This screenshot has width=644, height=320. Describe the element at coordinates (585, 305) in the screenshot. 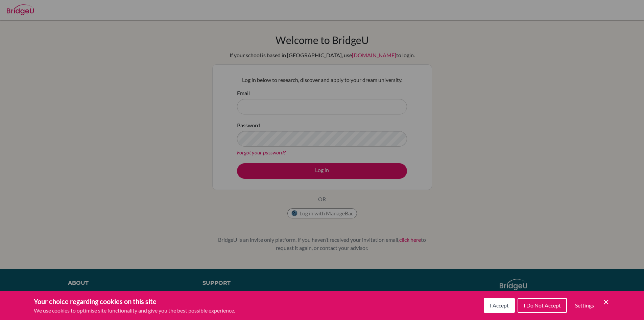

I see `button: Settings` at that location.